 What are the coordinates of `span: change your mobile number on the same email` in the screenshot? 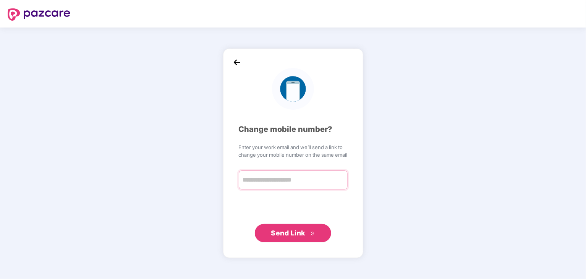 It's located at (293, 155).